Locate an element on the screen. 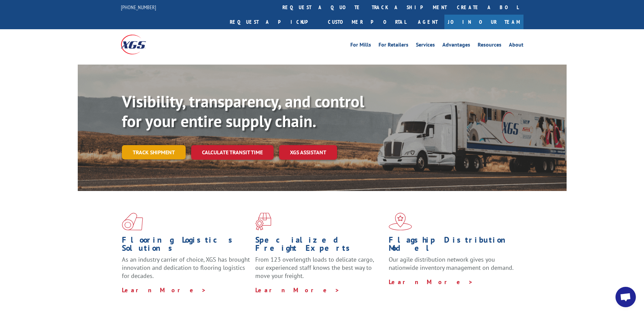  a: Join Our Team is located at coordinates (484, 22).